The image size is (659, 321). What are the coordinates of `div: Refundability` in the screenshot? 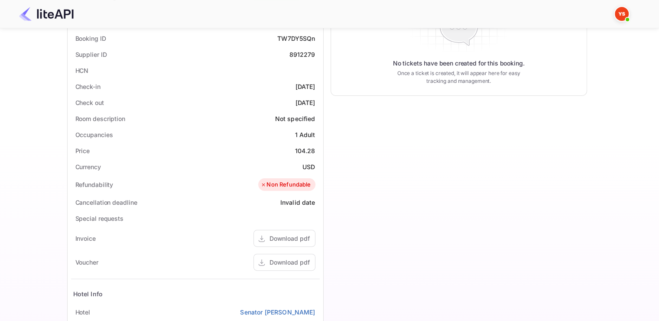 It's located at (95, 184).